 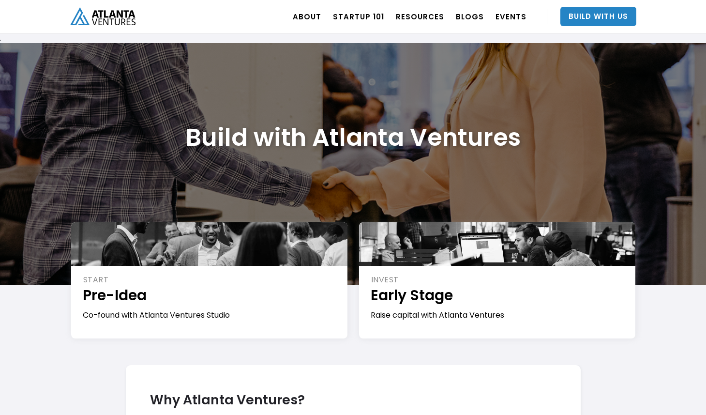 What do you see at coordinates (470, 16) in the screenshot?
I see `a: BLOGS` at bounding box center [470, 16].